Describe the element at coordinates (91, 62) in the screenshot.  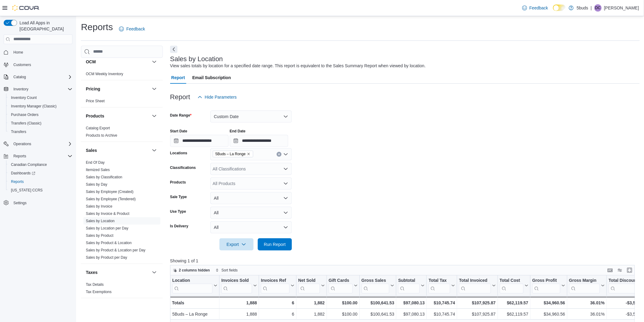
I see `h3: OCM` at that location.